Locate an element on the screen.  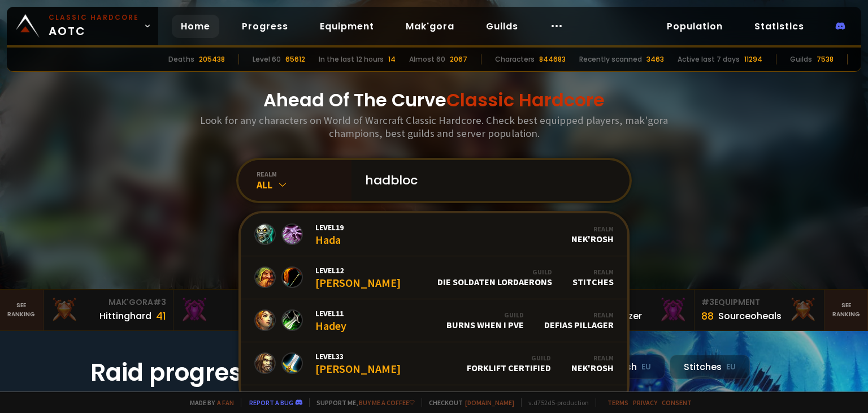
a: Progress is located at coordinates (265, 26).